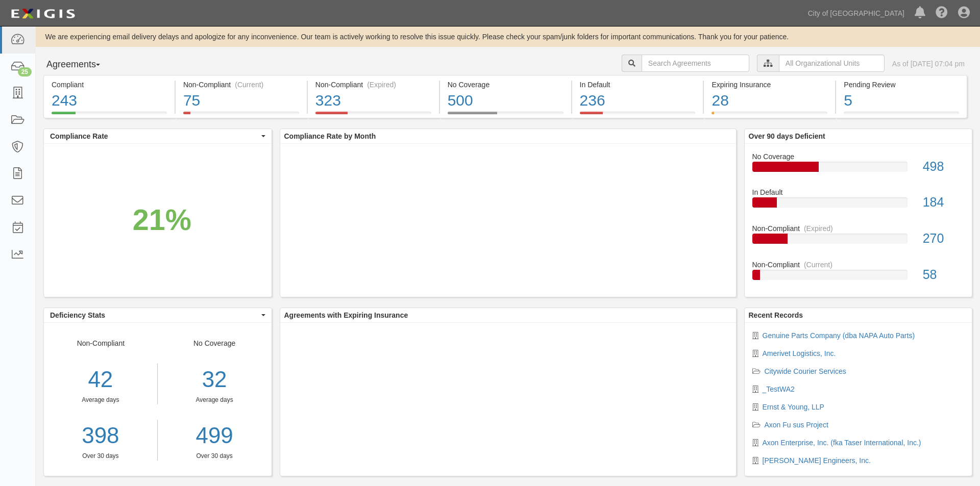 The width and height of the screenshot is (980, 486). I want to click on div: 28, so click(769, 100).